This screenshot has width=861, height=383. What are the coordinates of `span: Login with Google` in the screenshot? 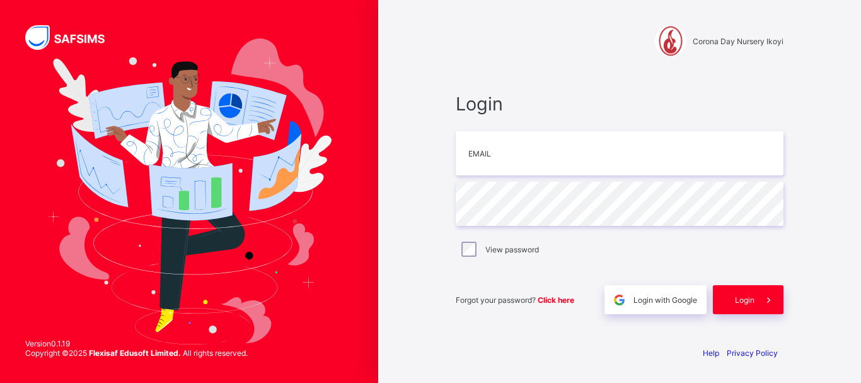 It's located at (665, 299).